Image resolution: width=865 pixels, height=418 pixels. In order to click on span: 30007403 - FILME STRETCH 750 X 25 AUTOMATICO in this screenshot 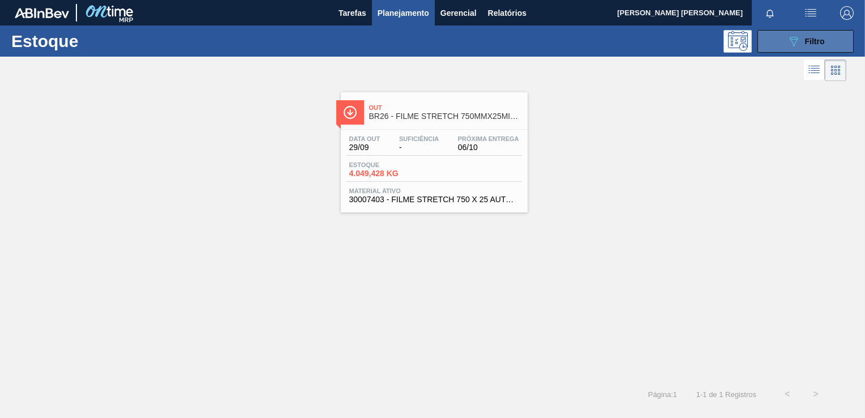, I will do `click(434, 199)`.